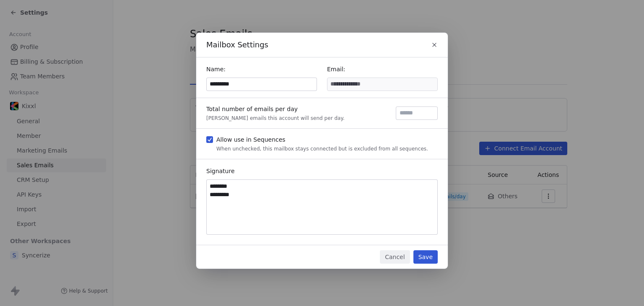 The image size is (644, 306). What do you see at coordinates (395, 257) in the screenshot?
I see `button: Cancel` at bounding box center [395, 257].